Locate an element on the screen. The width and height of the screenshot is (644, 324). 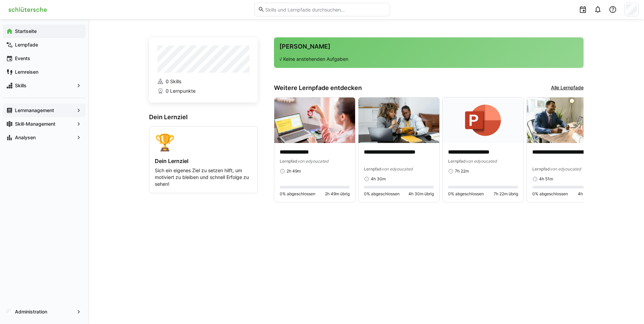
p: Sich ein eigenes Ziel zu setzen hilft, um motiviert zu bleiben und schnell Erfolge zu sehen! is located at coordinates (204, 177).